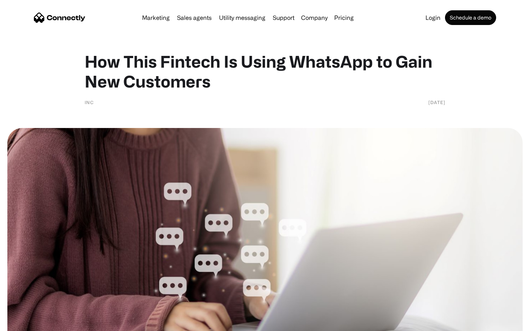  I want to click on a: Utility messaging, so click(242, 18).